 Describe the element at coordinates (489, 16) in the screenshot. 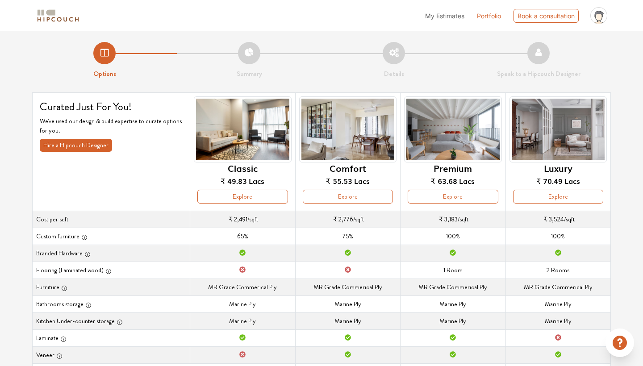

I see `a: Portfolio` at that location.